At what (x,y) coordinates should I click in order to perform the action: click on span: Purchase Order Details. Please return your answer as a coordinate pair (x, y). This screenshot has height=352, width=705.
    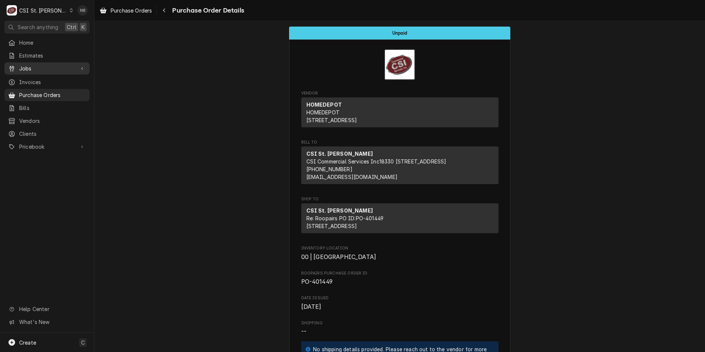
    Looking at the image, I should click on (207, 10).